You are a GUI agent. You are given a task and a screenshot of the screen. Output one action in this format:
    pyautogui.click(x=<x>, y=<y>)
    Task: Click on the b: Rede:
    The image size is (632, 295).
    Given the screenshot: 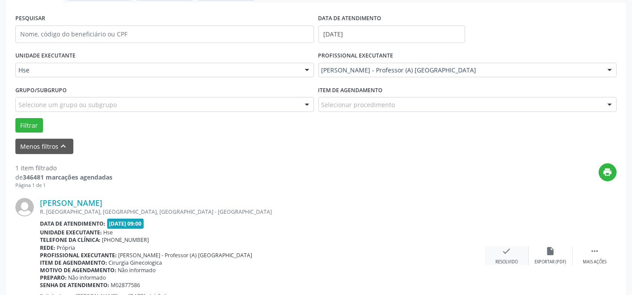 What is the action you would take?
    pyautogui.click(x=47, y=248)
    